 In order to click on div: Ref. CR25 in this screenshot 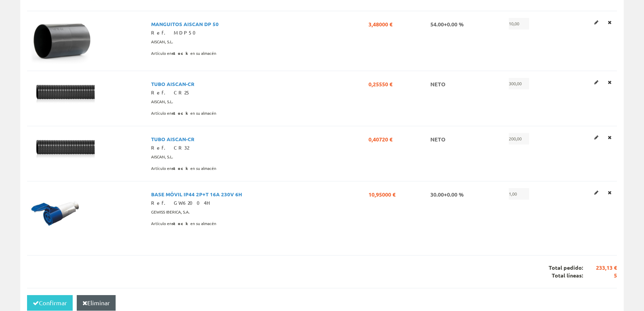, I will do `click(232, 93)`.